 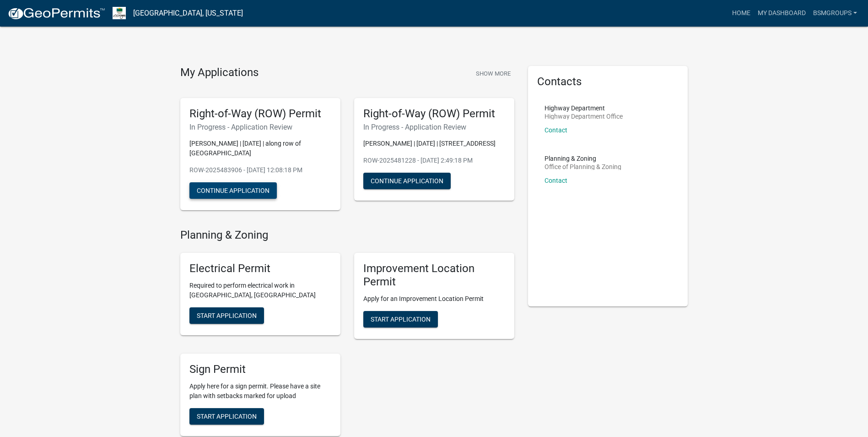 What do you see at coordinates (583, 116) in the screenshot?
I see `p: Highway Department Office` at bounding box center [583, 116].